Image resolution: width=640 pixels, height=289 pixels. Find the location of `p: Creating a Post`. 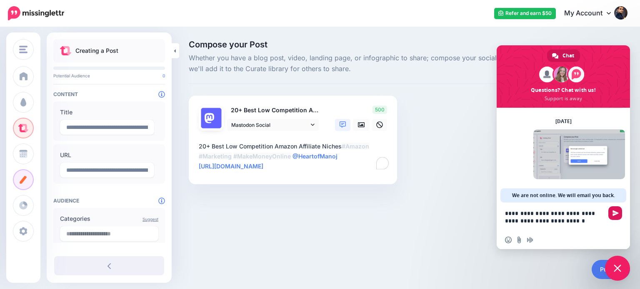

p: Creating a Post is located at coordinates (97, 51).